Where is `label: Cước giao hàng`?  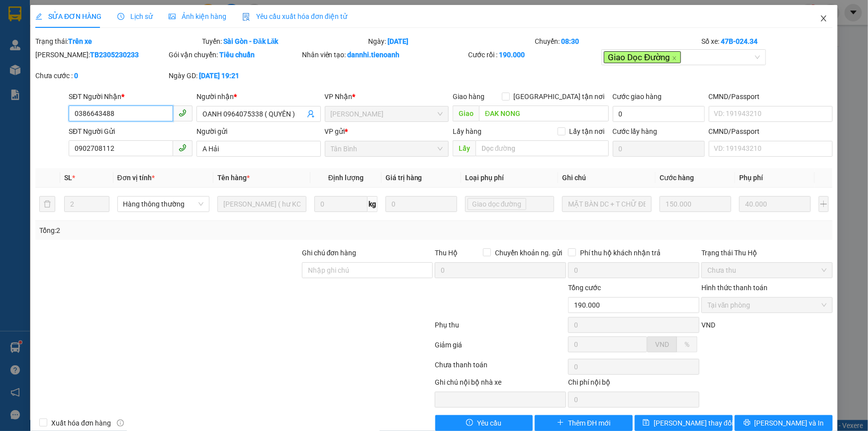 label: Cước giao hàng is located at coordinates (637, 97).